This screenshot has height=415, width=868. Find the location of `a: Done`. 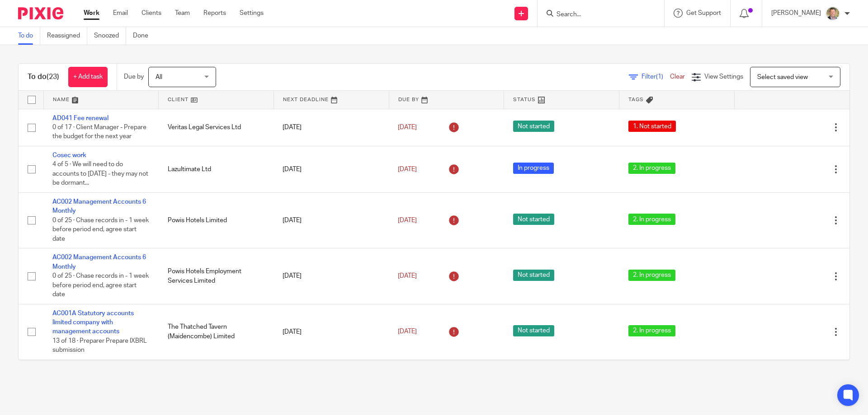

a: Done is located at coordinates (144, 35).